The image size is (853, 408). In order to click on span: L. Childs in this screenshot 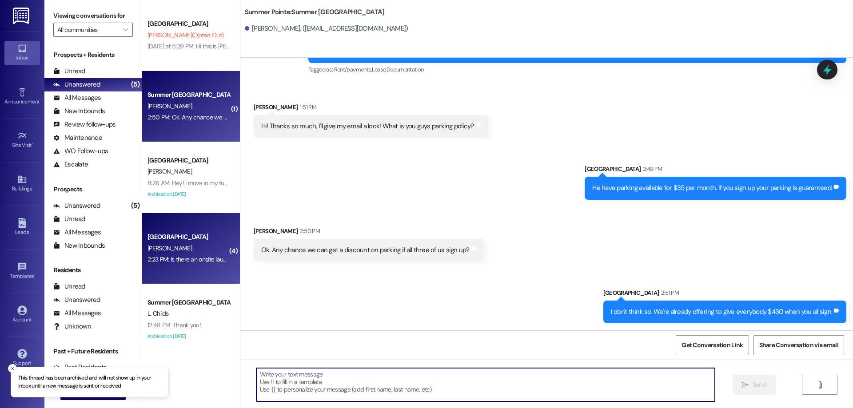, I will do `click(158, 314)`.